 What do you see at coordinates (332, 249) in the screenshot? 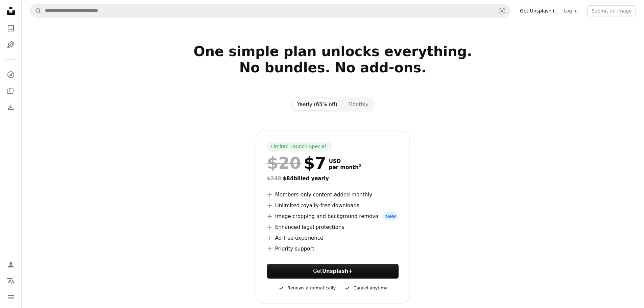
I see `li: Priority support` at bounding box center [332, 249].